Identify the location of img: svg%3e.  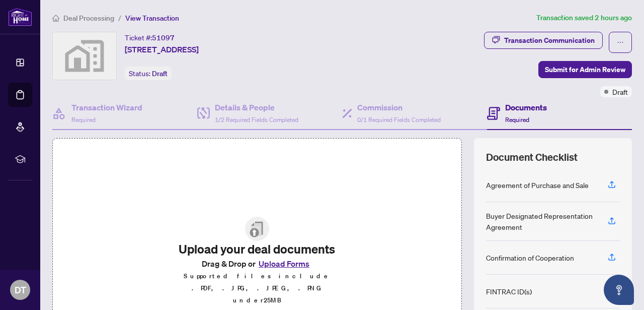
(85, 56).